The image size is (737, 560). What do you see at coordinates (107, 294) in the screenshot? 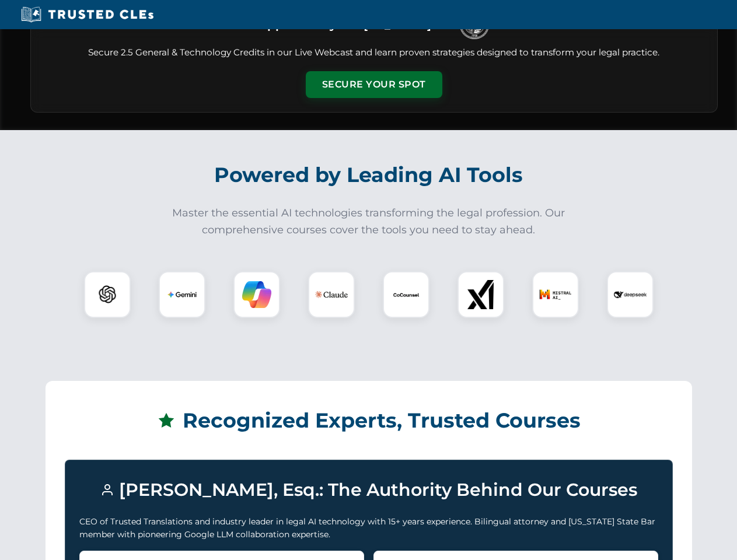
I see `div: ChatGPT` at bounding box center [107, 294].